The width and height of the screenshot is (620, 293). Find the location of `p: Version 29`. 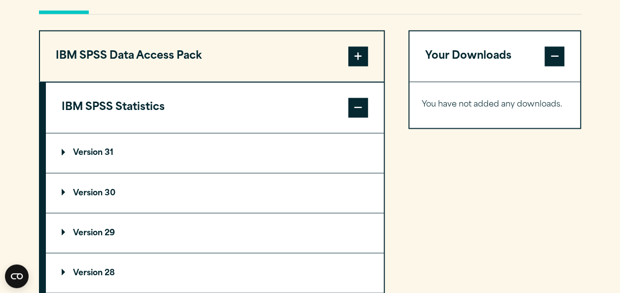

p: Version 29 is located at coordinates (88, 233).